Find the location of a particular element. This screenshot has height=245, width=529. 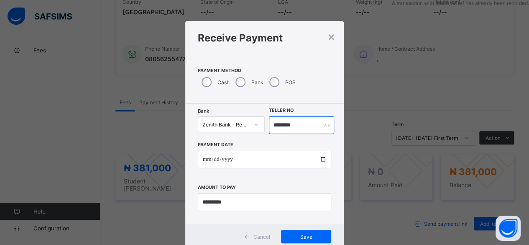

label: Bank is located at coordinates (257, 82).